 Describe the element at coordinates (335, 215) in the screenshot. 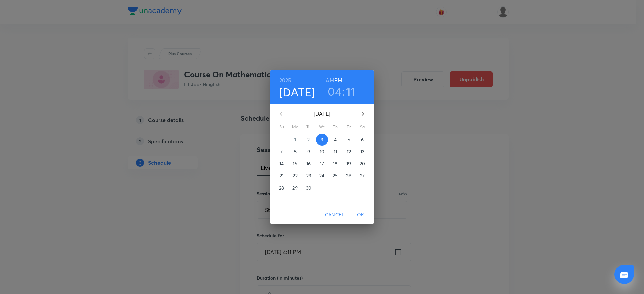

I see `span: Cancel` at that location.